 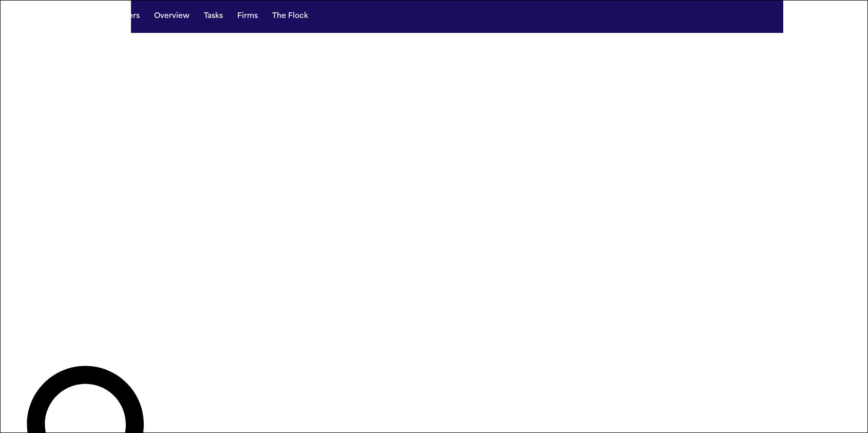 What do you see at coordinates (247, 16) in the screenshot?
I see `a: Firms` at bounding box center [247, 16].